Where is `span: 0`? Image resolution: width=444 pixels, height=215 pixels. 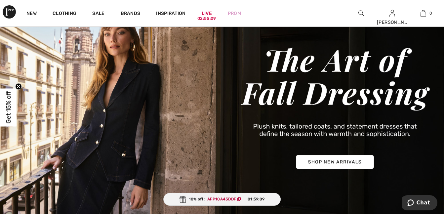
span: 0 is located at coordinates (431, 13).